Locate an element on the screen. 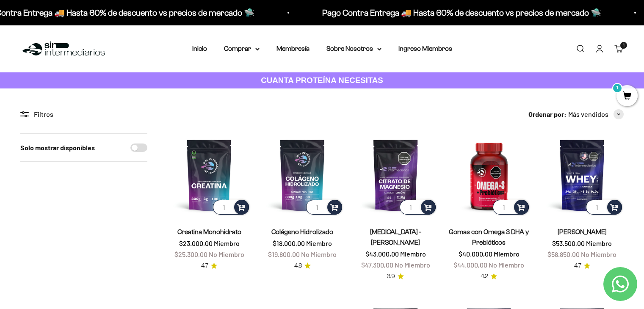 The width and height of the screenshot is (644, 309). a: 4.84.8 de 5.0 estrellas is located at coordinates (302, 266).